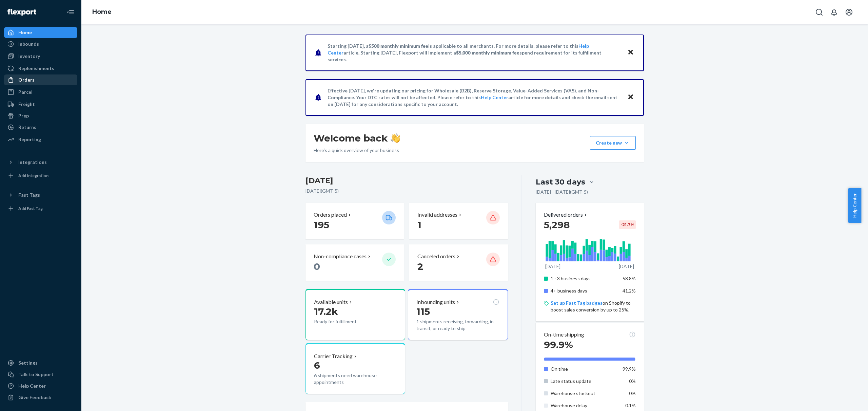 The width and height of the screenshot is (868, 411). I want to click on p: On time, so click(584, 369).